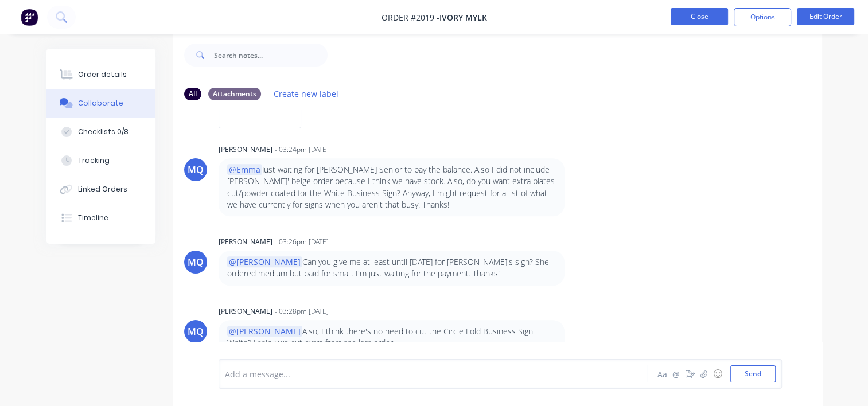  I want to click on div: Collaborate, so click(100, 103).